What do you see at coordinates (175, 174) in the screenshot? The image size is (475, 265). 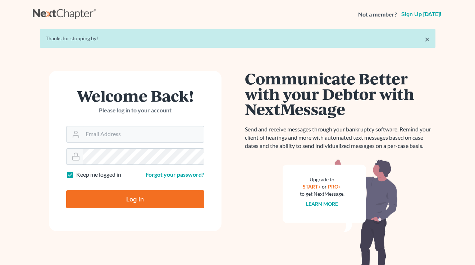 I see `a: Forgot your password?` at bounding box center [175, 174].